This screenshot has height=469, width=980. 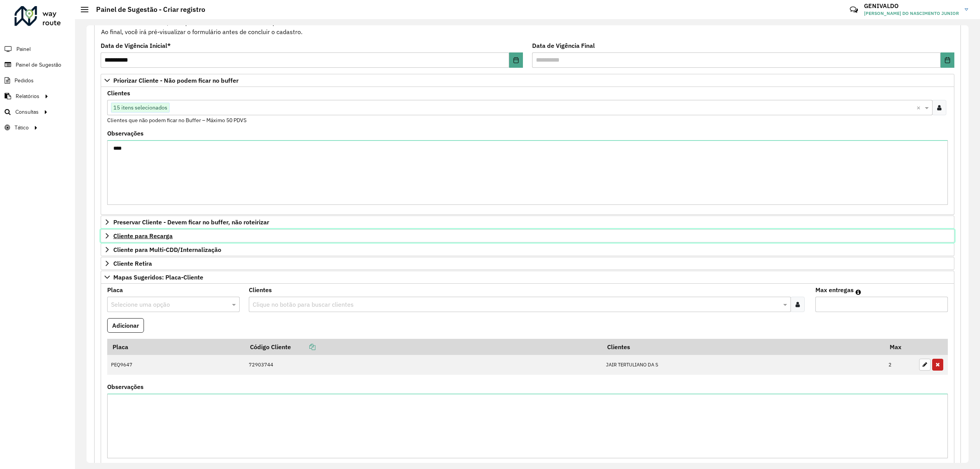 I want to click on small: Clientes que não podem ficar no Buffer – Máximo 50 PDVS, so click(x=177, y=121).